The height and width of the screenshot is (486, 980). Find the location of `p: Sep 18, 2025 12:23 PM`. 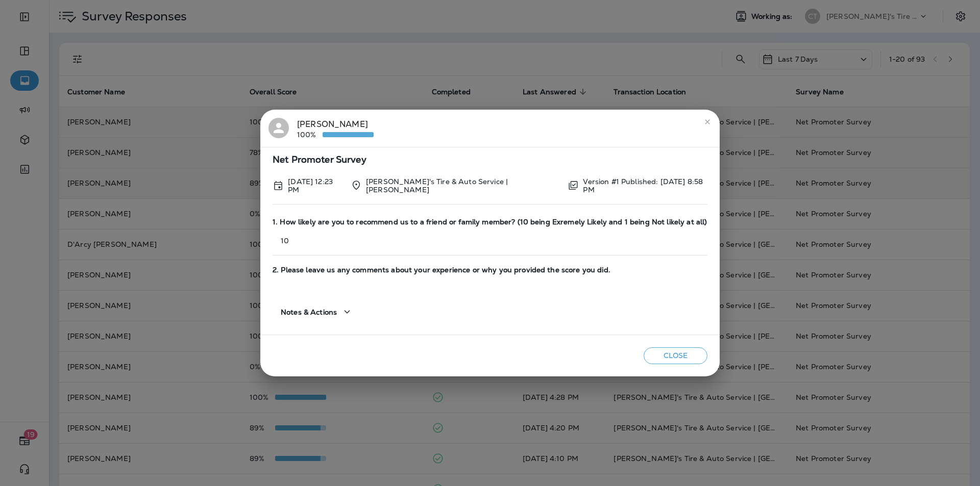

p: Sep 18, 2025 12:23 PM is located at coordinates (315, 186).